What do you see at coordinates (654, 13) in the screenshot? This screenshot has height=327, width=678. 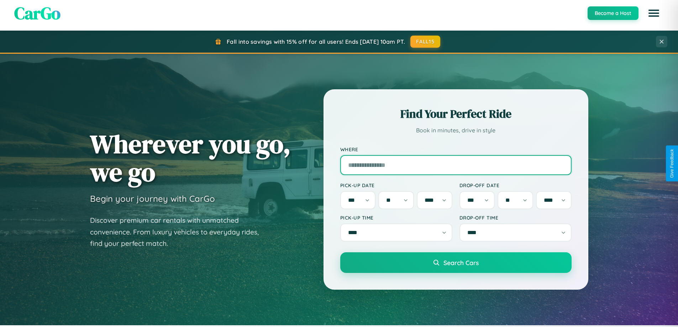 I see `button: Open menu` at bounding box center [654, 13].